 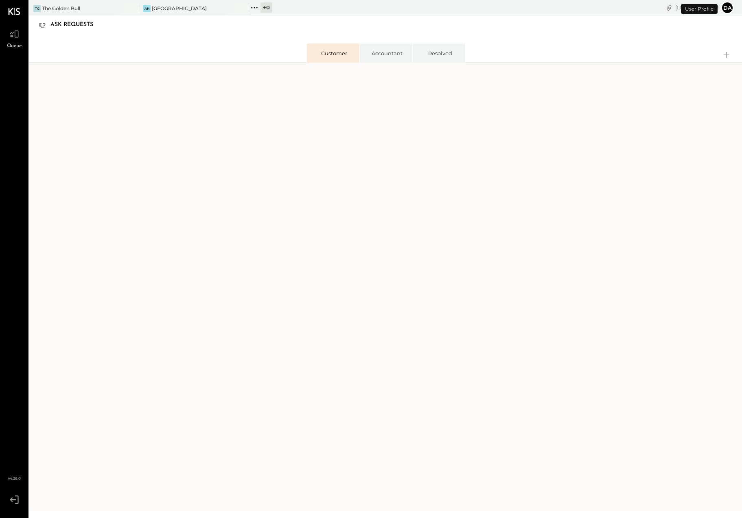 I want to click on div: AH, so click(x=147, y=9).